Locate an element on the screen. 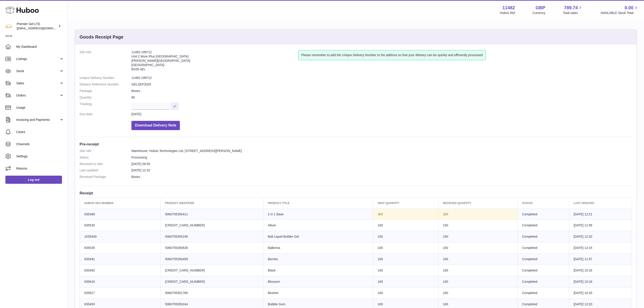  span: Settings is located at coordinates (40, 156).